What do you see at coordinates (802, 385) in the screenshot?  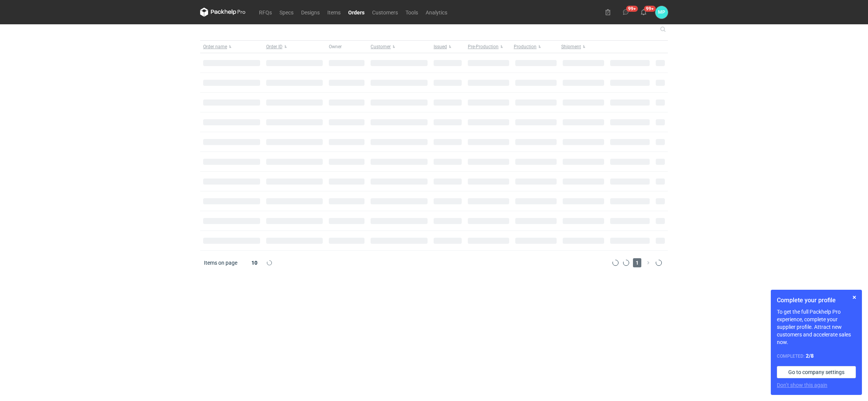 I see `button: Don’t show this again` at bounding box center [802, 385].